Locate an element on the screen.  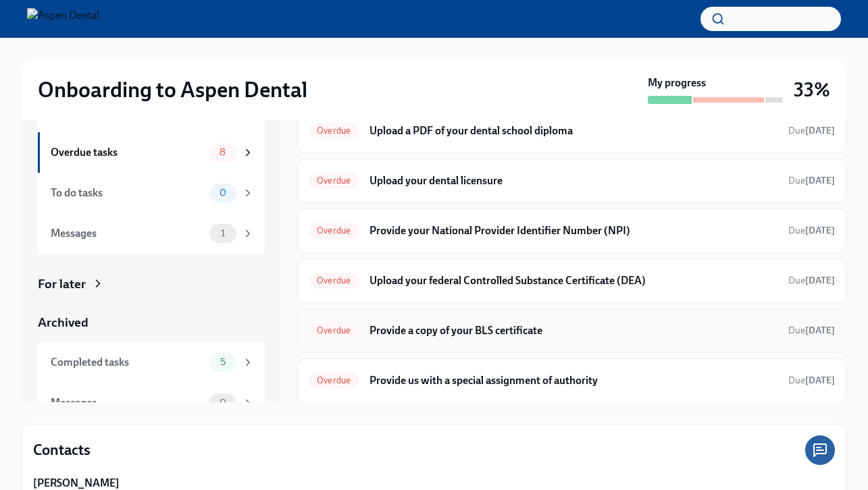
div: Overdue tasks is located at coordinates (127, 153).